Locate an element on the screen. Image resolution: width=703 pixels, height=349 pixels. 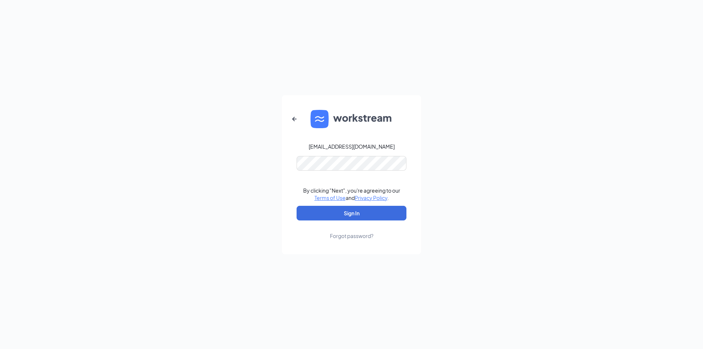
a: Privacy Policy is located at coordinates (371, 198).